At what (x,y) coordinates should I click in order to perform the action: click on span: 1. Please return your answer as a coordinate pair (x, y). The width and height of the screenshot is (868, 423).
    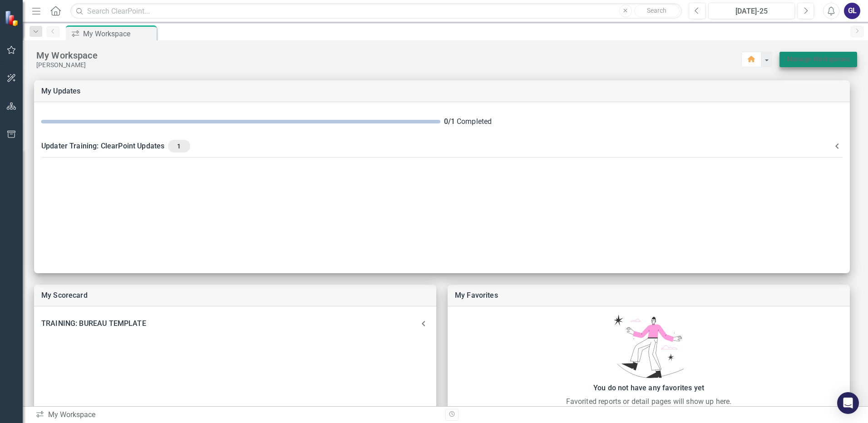
    Looking at the image, I should click on (179, 146).